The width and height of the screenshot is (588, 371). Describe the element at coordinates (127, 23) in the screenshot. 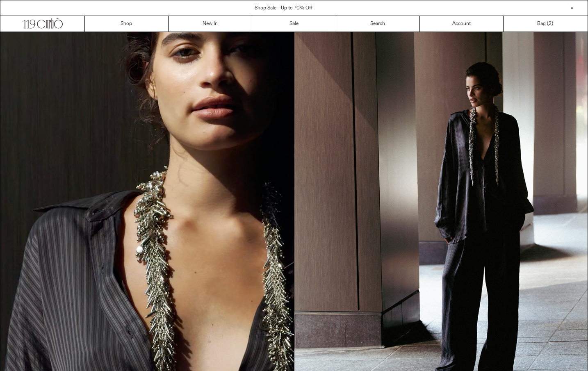

I see `a: Shop` at that location.